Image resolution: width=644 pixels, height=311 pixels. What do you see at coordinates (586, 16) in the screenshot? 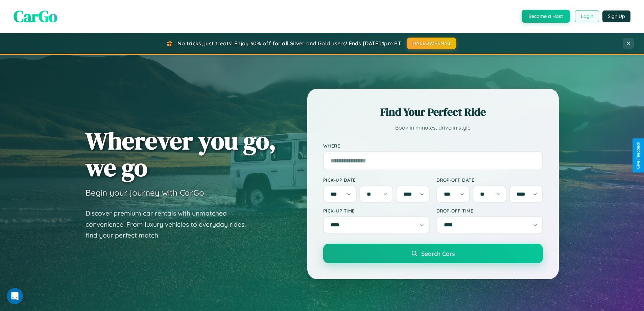
I see `button: Login` at bounding box center [586, 16].